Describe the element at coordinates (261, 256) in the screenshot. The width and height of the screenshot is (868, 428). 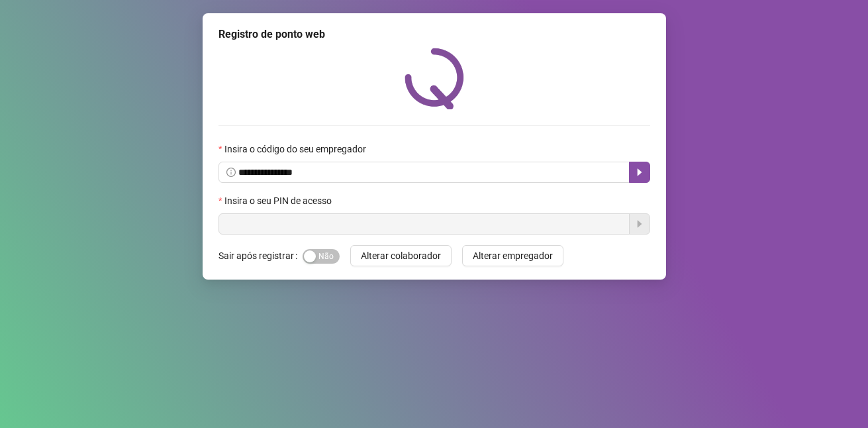
I see `label: Sair após registrar` at that location.